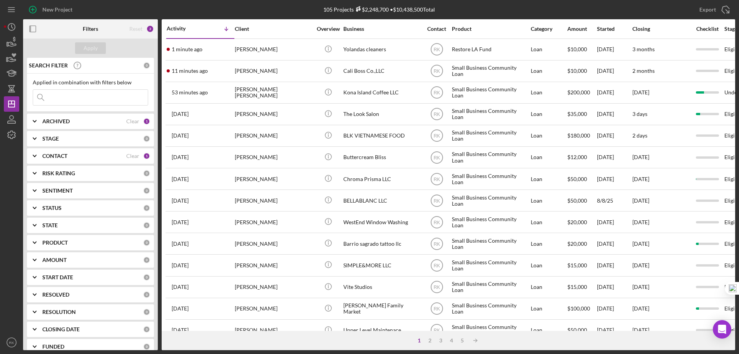 The width and height of the screenshot is (739, 354). I want to click on div: Buttercream Bliss, so click(382, 157).